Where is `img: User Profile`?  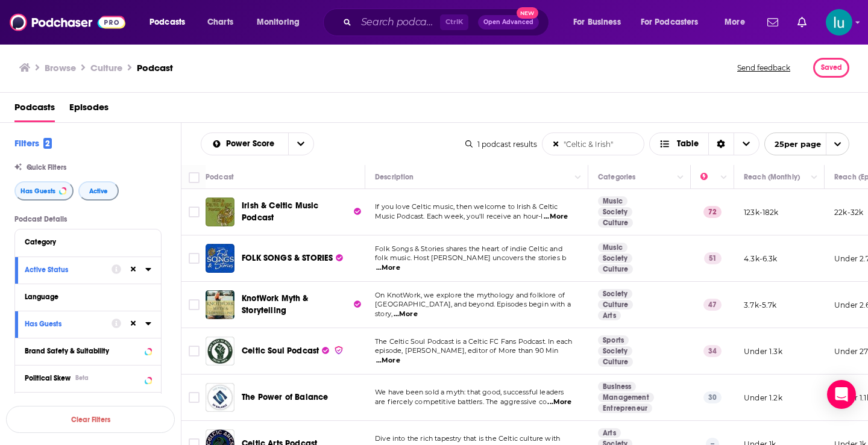 img: User Profile is located at coordinates (839, 22).